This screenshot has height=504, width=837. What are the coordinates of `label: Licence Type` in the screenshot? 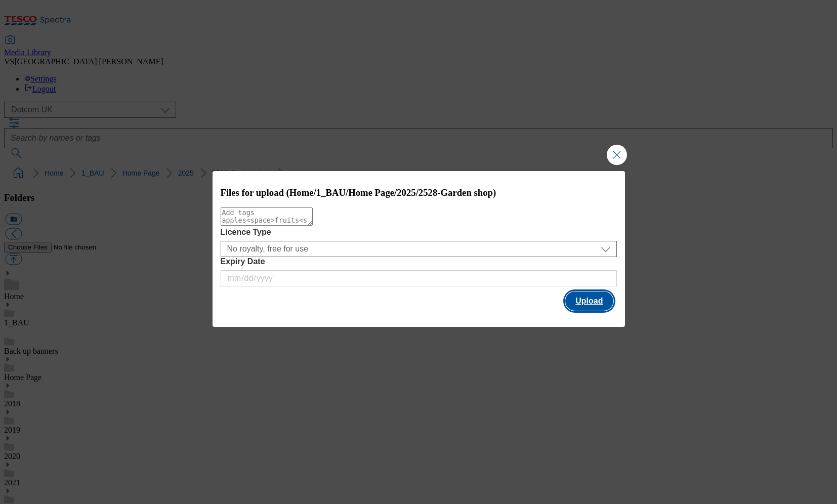 It's located at (419, 232).